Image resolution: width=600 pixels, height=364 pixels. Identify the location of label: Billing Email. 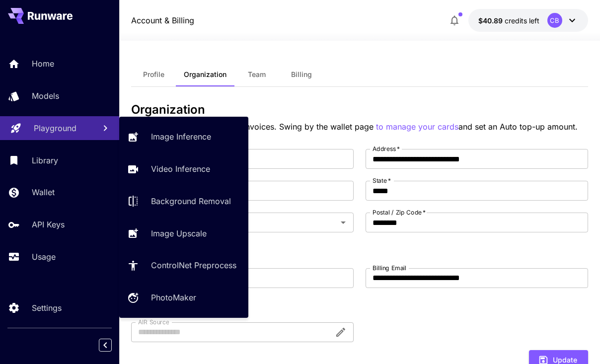
(390, 268).